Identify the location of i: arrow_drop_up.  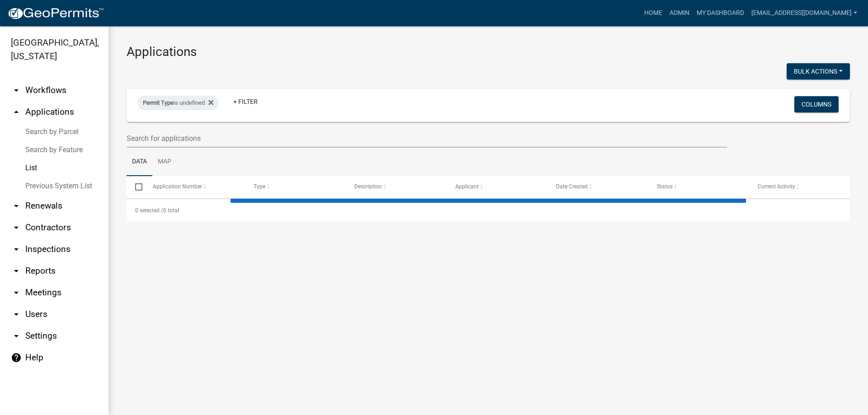
(16, 112).